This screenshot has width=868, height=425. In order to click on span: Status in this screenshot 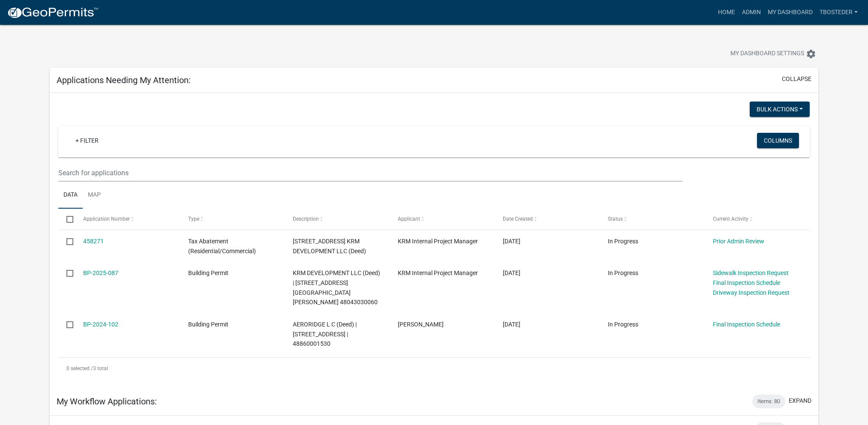, I will do `click(615, 219)`.